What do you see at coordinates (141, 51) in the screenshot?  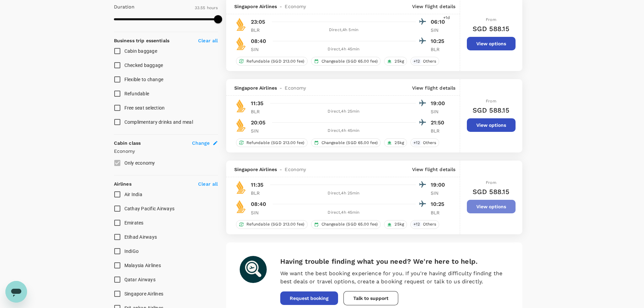 I see `span: Cabin baggage` at bounding box center [141, 51].